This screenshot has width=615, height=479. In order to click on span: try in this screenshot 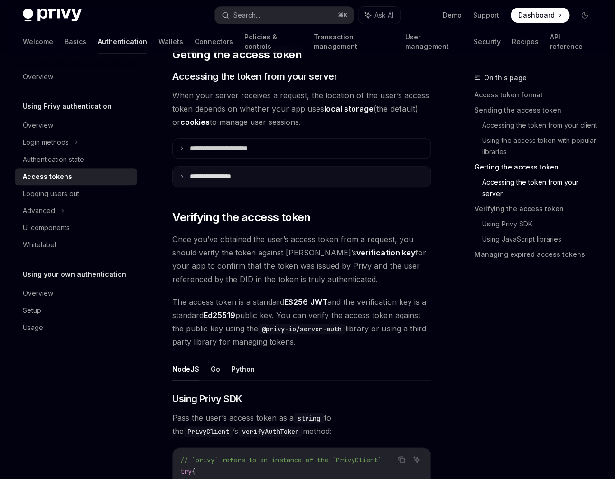, I will do `click(186, 471)`.